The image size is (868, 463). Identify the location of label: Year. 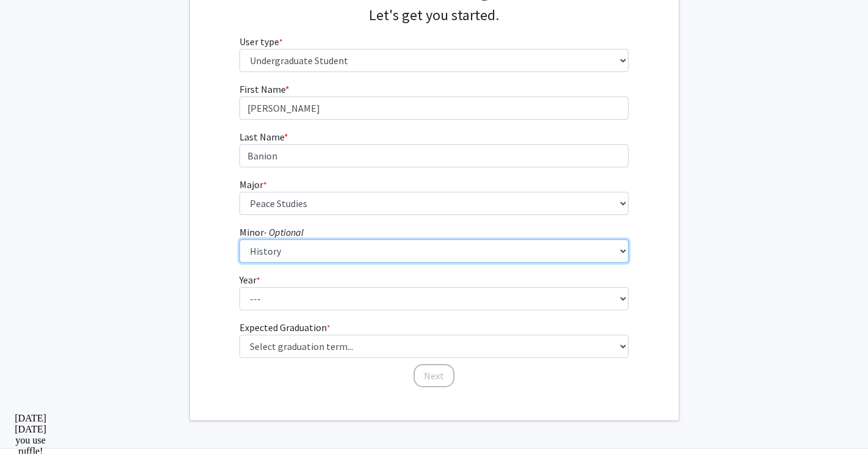
(250, 280).